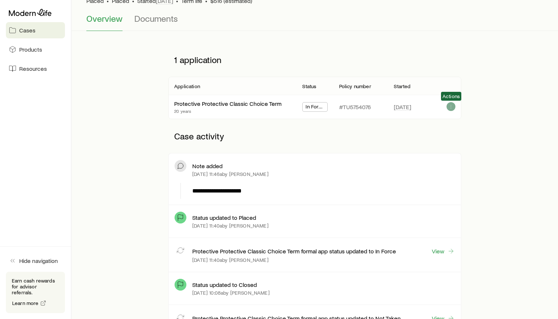 This screenshot has height=319, width=558. Describe the element at coordinates (451, 96) in the screenshot. I see `span: Actions` at that location.